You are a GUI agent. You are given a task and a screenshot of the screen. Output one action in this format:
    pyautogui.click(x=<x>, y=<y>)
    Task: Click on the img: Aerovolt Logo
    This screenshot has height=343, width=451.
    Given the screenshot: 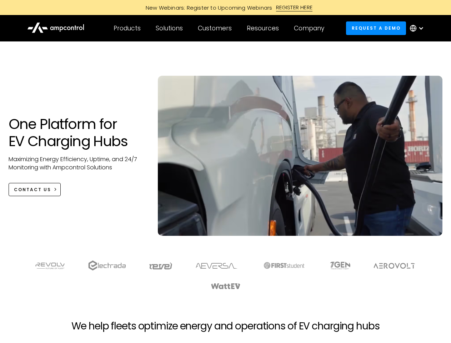 What is the action you would take?
    pyautogui.click(x=394, y=266)
    